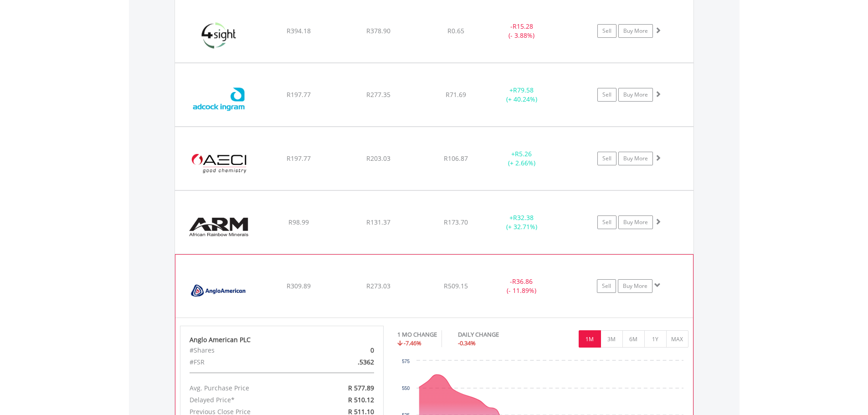 This screenshot has width=868, height=415. Describe the element at coordinates (523, 90) in the screenshot. I see `span: R79.58` at that location.